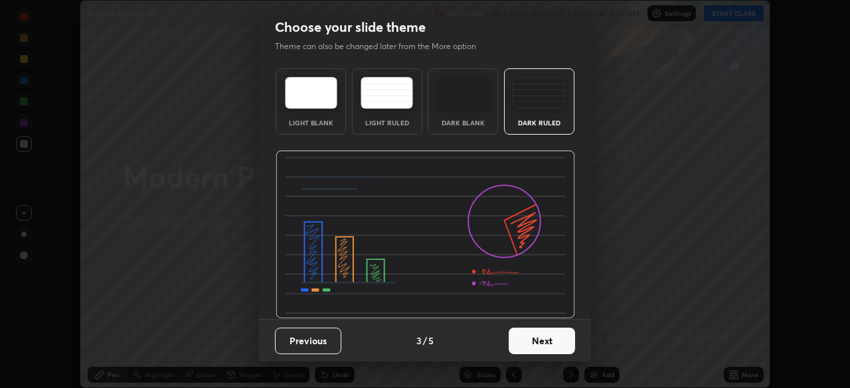 The width and height of the screenshot is (850, 388). What do you see at coordinates (387, 123) in the screenshot?
I see `div: Light Ruled` at bounding box center [387, 123].